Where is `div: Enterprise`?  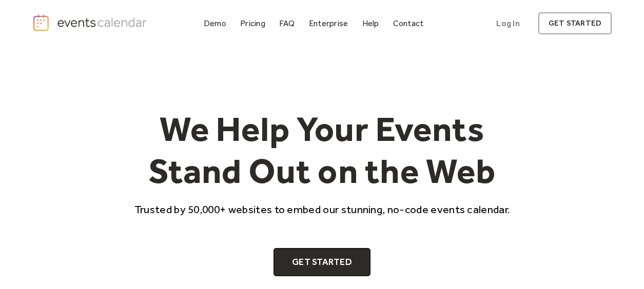 div: Enterprise is located at coordinates (329, 23).